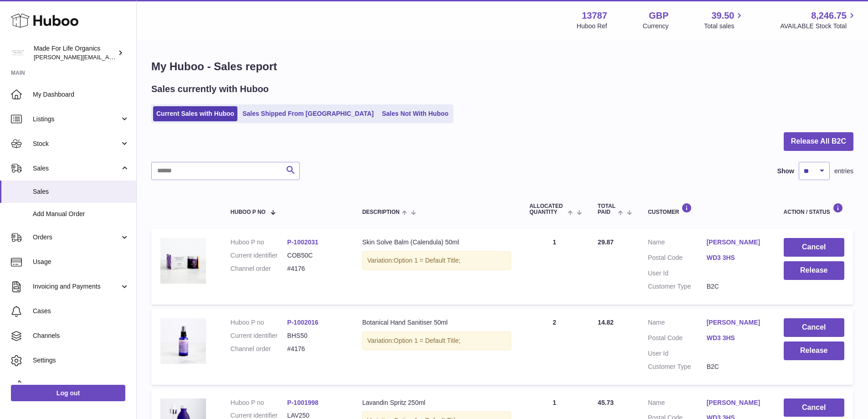 This screenshot has height=419, width=868. Describe the element at coordinates (76, 119) in the screenshot. I see `span: Listings` at that location.